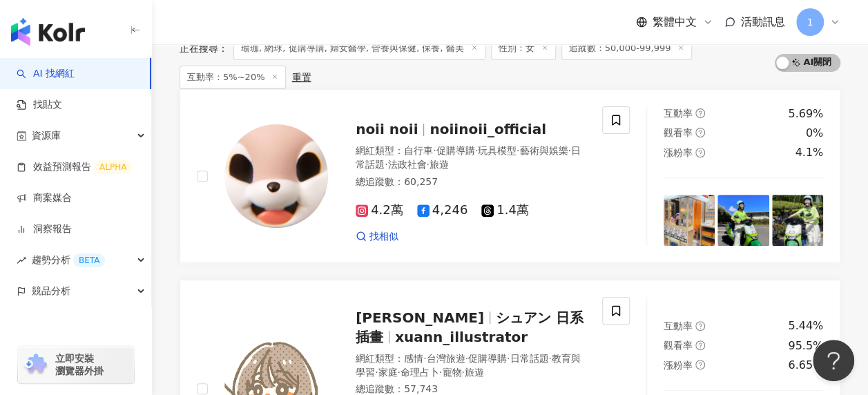  I want to click on div: 5.44%, so click(805, 326).